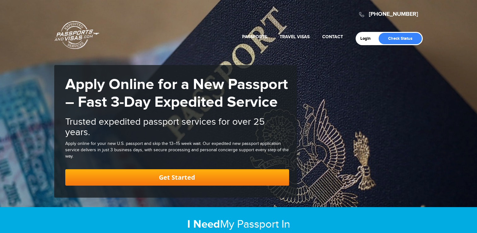  I want to click on a: Get Started, so click(177, 177).